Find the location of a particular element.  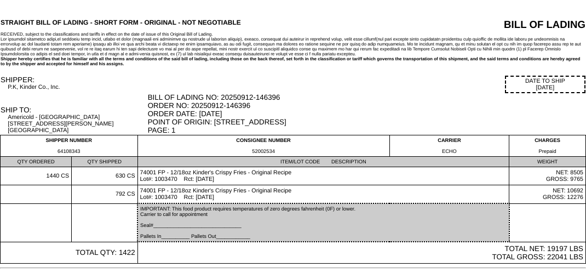

td: TOTAL NET: 19197 LBS TOTAL GROSS: 22041 LBS is located at coordinates (362, 253).